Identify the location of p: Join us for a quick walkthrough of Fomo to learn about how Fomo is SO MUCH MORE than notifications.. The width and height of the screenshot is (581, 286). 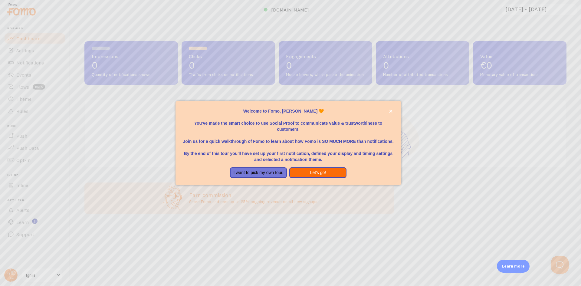
(289, 138).